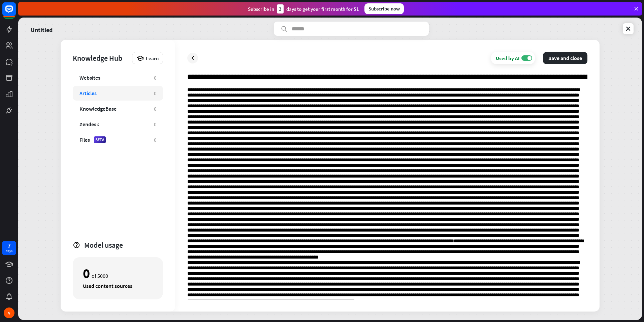  What do you see at coordinates (384, 9) in the screenshot?
I see `div: Subscribe now` at bounding box center [384, 9].